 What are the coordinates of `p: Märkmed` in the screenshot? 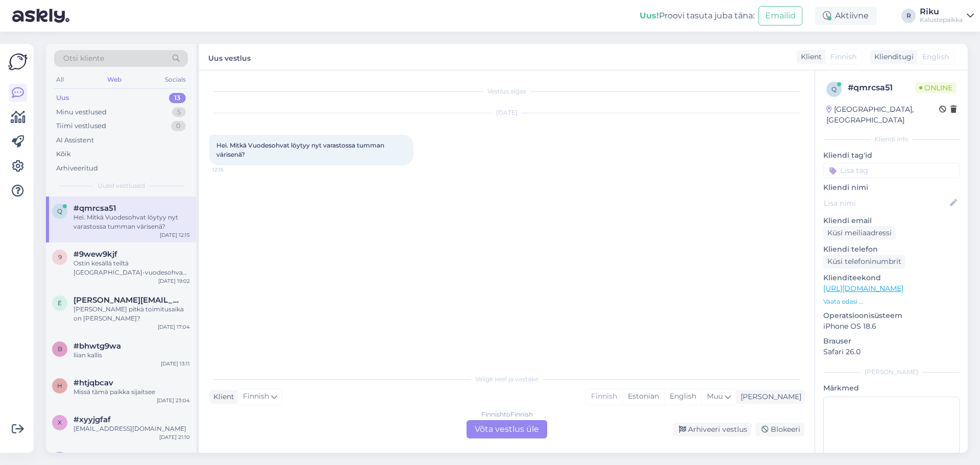 It's located at (891, 387).